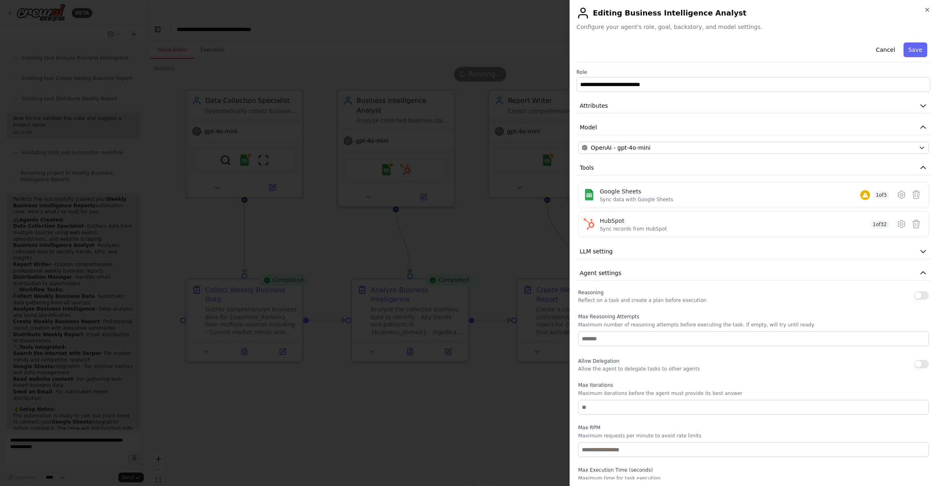  I want to click on button: Cancel, so click(885, 50).